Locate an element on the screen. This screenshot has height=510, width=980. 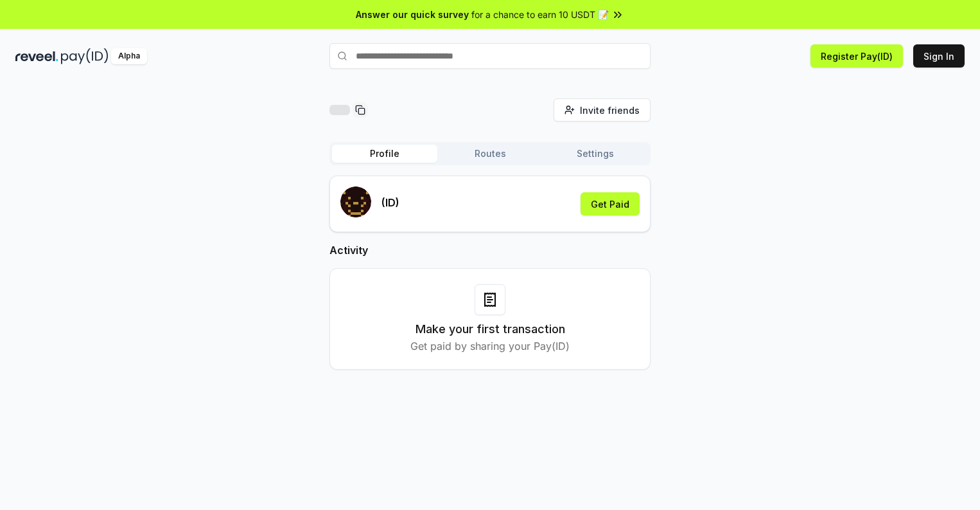
p: Get paid by sharing your Pay(ID) is located at coordinates (490, 346).